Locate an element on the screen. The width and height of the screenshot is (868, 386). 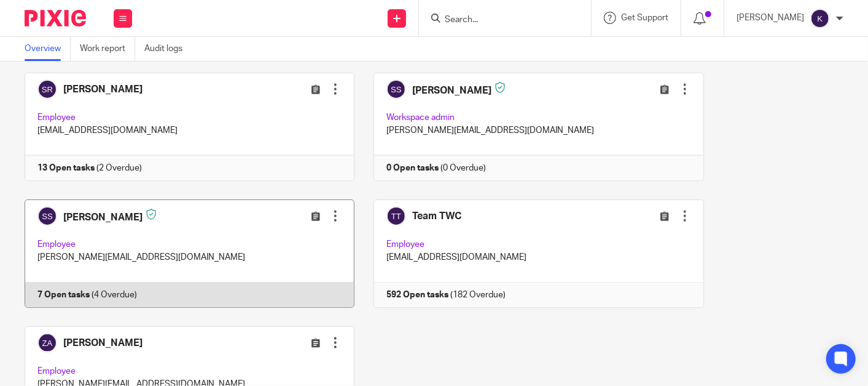
input: Search is located at coordinates (499, 20).